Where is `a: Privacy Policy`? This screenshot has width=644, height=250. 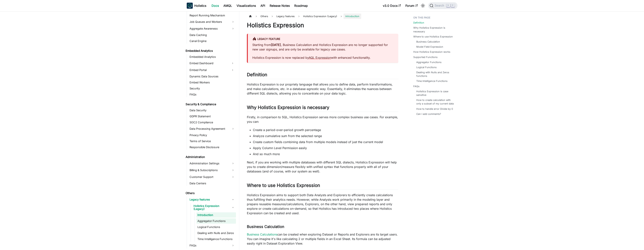
a: Privacy Policy is located at coordinates (212, 135).